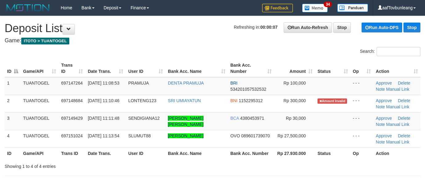 This screenshot has height=179, width=425. I want to click on a: Run Auto-DPS, so click(382, 27).